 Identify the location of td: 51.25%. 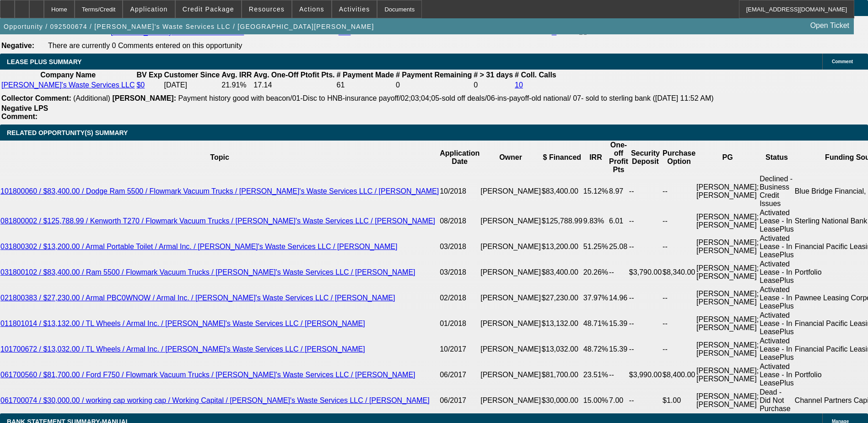
(596, 247).